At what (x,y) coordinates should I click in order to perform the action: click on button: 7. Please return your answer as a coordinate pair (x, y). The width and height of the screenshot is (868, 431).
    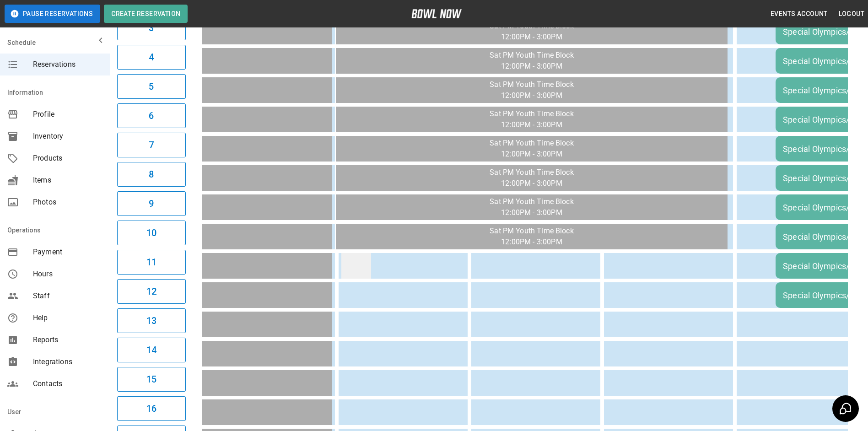
    Looking at the image, I should click on (152, 145).